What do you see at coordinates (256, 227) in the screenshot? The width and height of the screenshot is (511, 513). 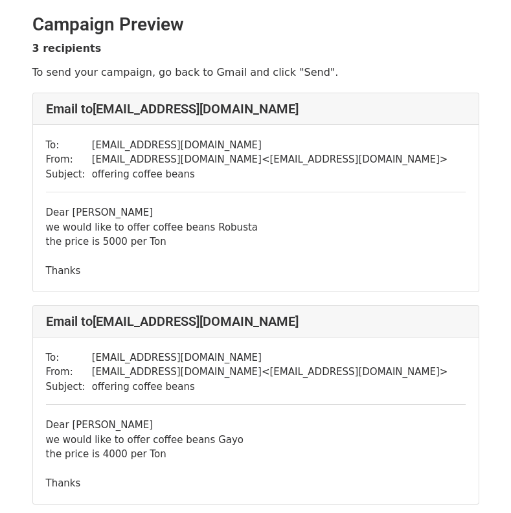 I see `div: we would like to offer coffee beans Robusta` at bounding box center [256, 227].